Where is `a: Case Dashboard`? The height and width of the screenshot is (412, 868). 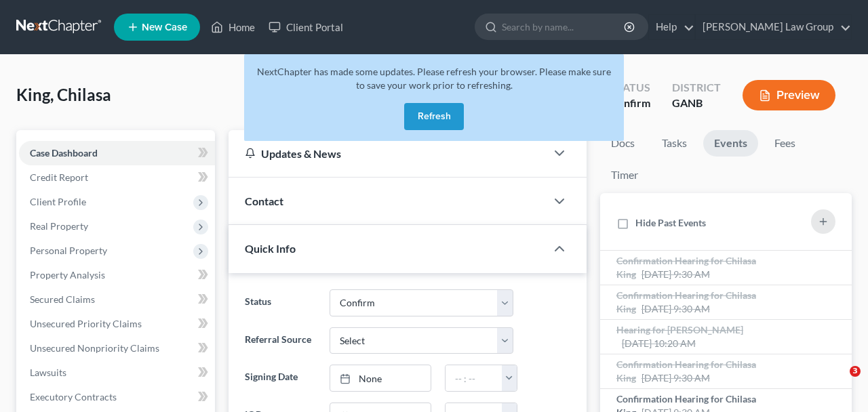
a: Case Dashboard is located at coordinates (117, 153).